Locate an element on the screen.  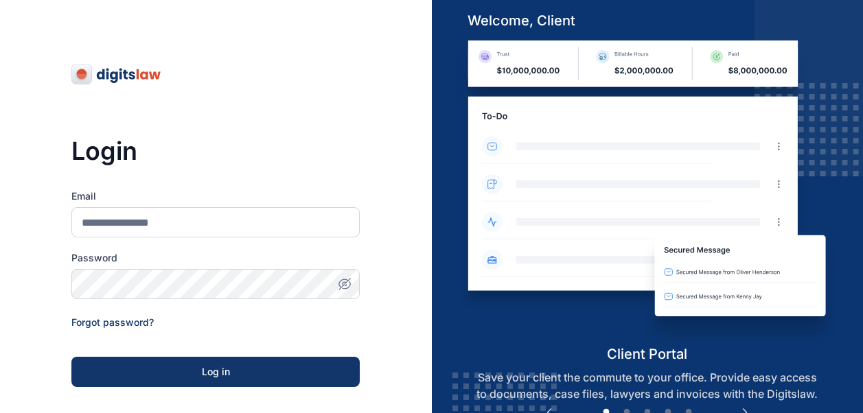
label: Password is located at coordinates (215, 258).